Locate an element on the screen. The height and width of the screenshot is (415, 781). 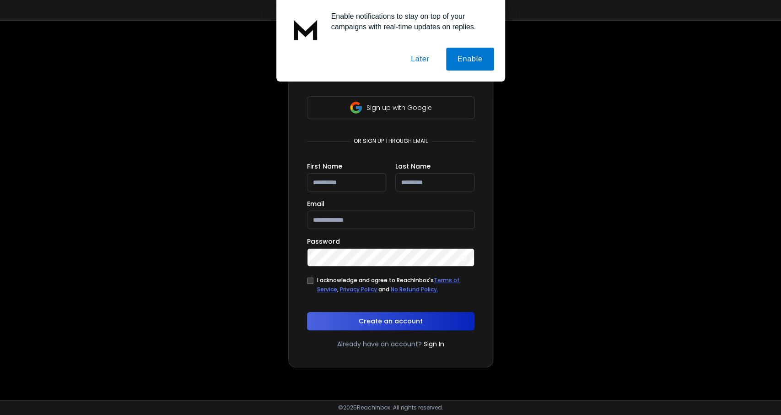
span: Privacy Policy is located at coordinates (358, 289).